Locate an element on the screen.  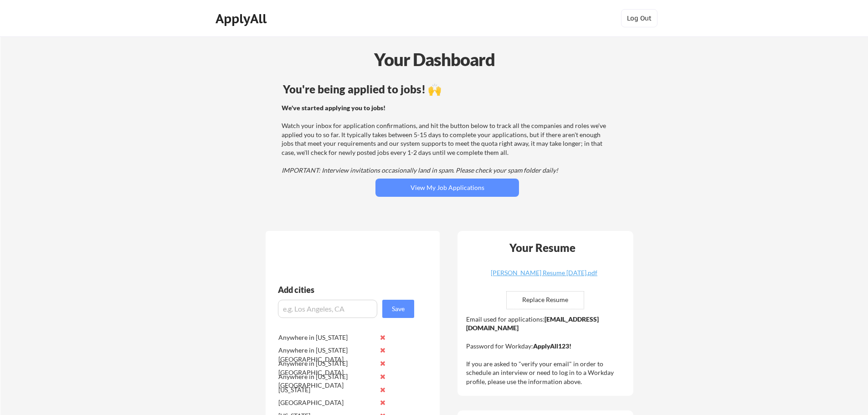
div: Your Resume is located at coordinates (542, 248).